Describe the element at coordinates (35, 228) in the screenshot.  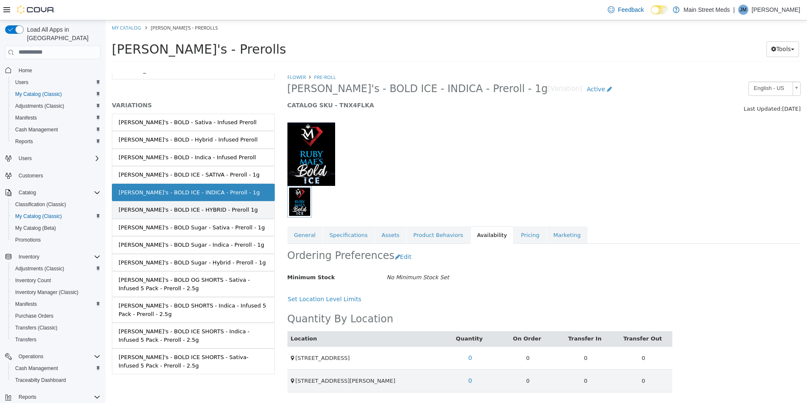
I see `a: My Catalog (Beta)` at that location.